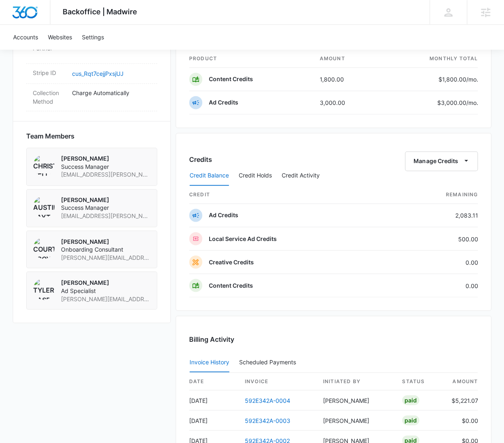 The image size is (504, 443). Describe the element at coordinates (269, 362) in the screenshot. I see `div: Scheduled Payments` at that location.